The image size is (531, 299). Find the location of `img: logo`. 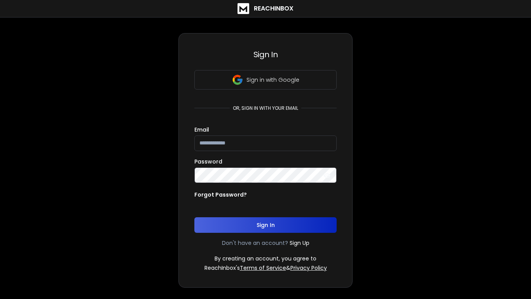

img: logo is located at coordinates (243, 9).